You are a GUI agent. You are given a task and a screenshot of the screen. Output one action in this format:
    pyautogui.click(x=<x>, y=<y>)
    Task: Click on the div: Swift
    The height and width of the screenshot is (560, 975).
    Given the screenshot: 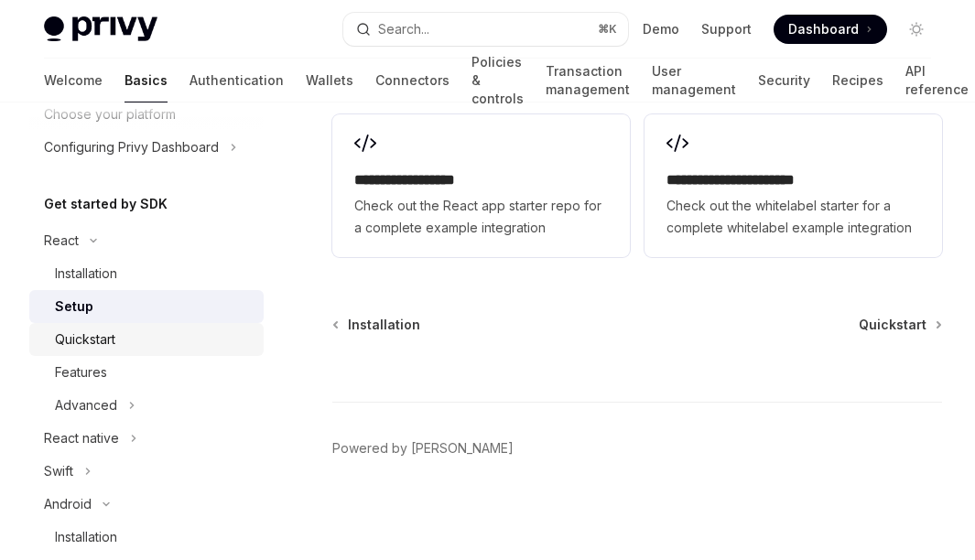 What is the action you would take?
    pyautogui.click(x=58, y=471)
    